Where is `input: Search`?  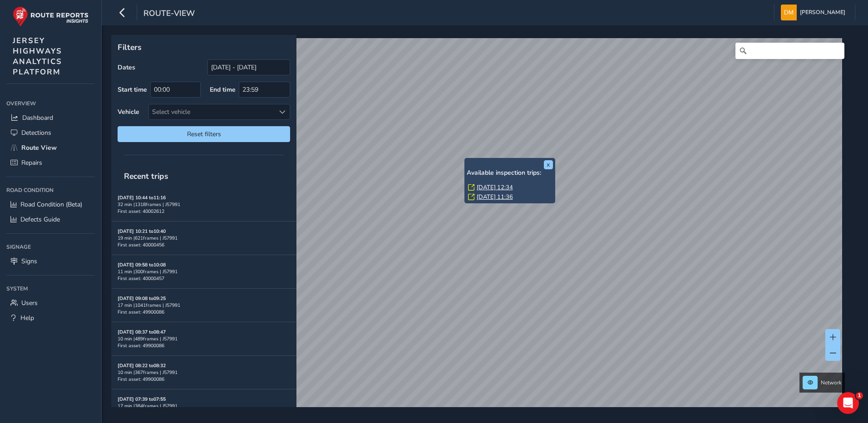 input: Search is located at coordinates (790, 51).